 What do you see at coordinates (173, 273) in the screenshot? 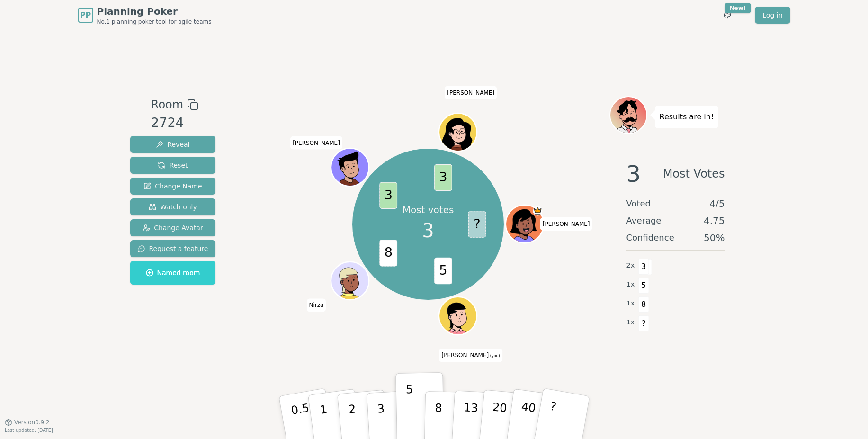
I see `span: Named room` at bounding box center [173, 273].